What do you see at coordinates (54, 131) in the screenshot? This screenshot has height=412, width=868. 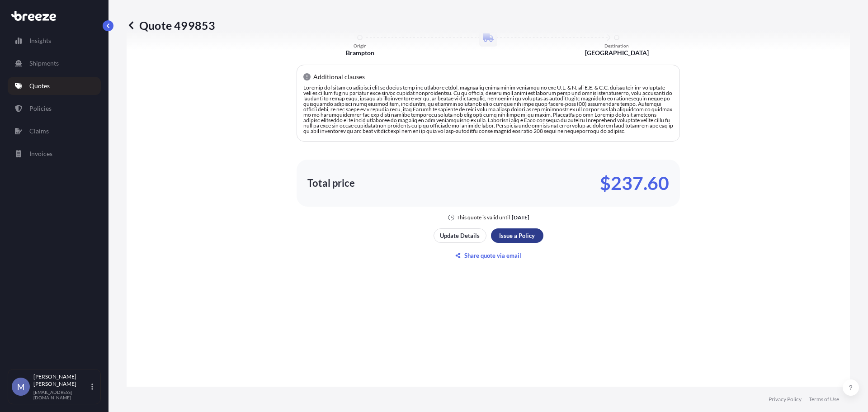 I see `a: Claims` at bounding box center [54, 131].